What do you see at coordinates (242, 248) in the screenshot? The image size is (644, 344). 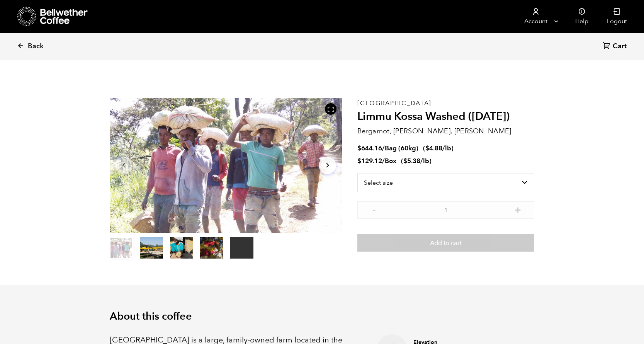 I see `video: Your browser does not support the video tag.` at bounding box center [242, 248].